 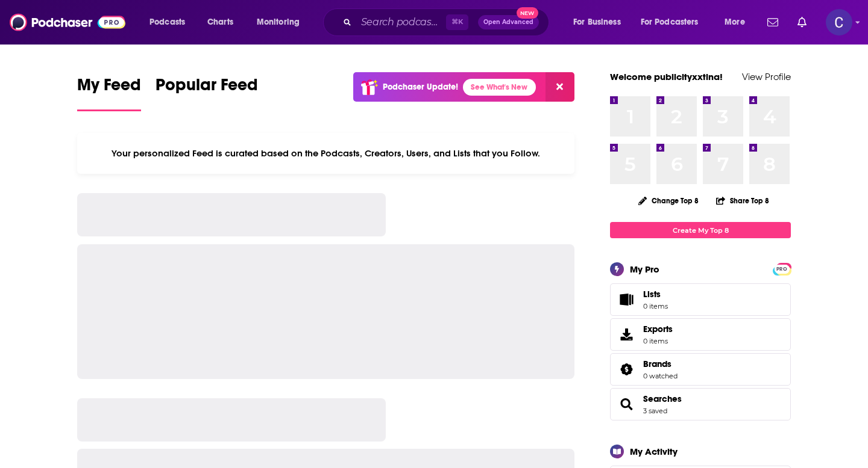 I want to click on a: Charts, so click(x=220, y=23).